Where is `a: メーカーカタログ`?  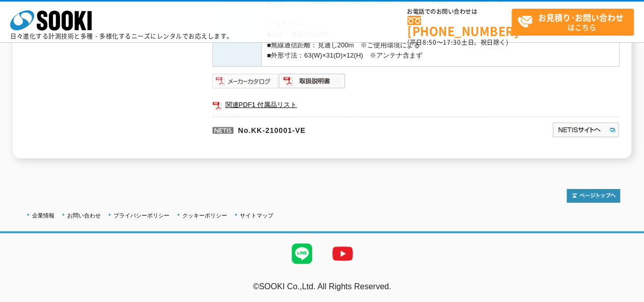 a: メーカーカタログ is located at coordinates (246, 83).